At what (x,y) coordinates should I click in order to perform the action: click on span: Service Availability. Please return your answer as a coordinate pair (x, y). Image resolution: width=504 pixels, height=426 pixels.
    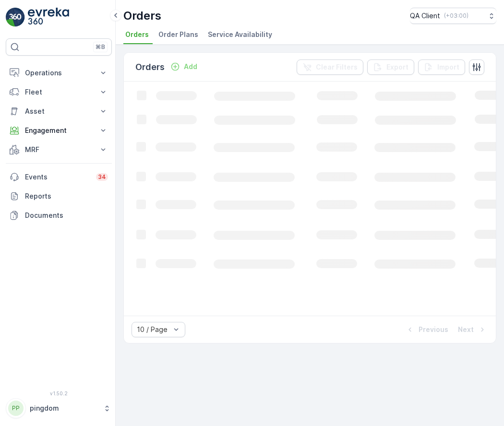
    Looking at the image, I should click on (240, 34).